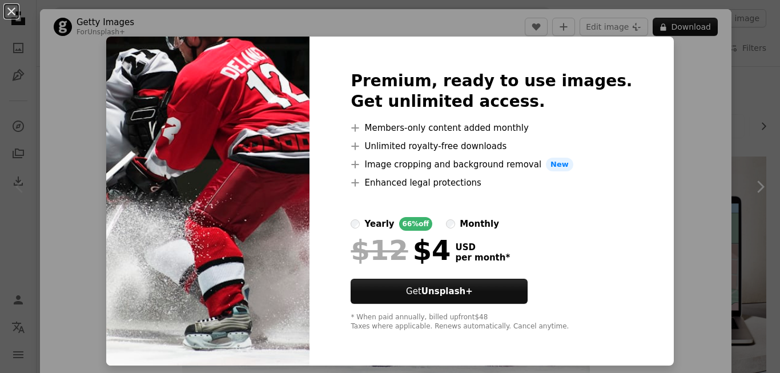  What do you see at coordinates (491, 164) in the screenshot?
I see `li: Image cropping and background removal` at bounding box center [491, 164].